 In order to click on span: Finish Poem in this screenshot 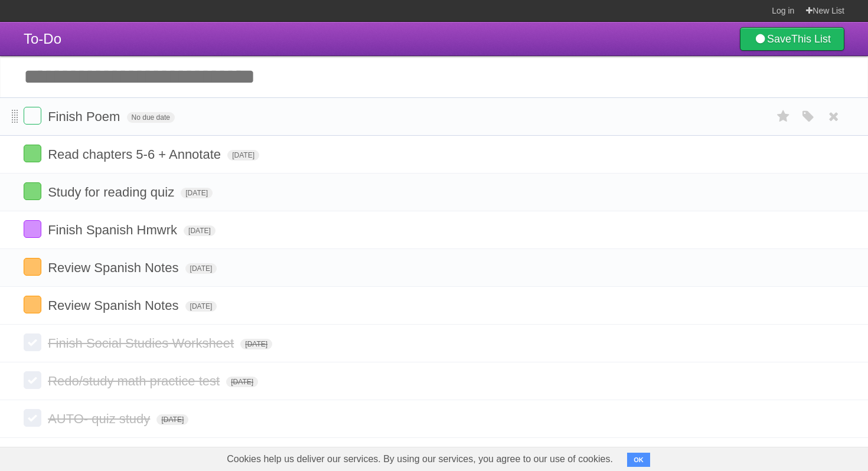, I will do `click(85, 116)`.